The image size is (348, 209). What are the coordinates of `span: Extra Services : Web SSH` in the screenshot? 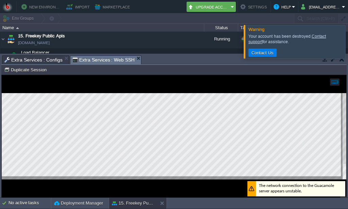 It's located at (104, 60).